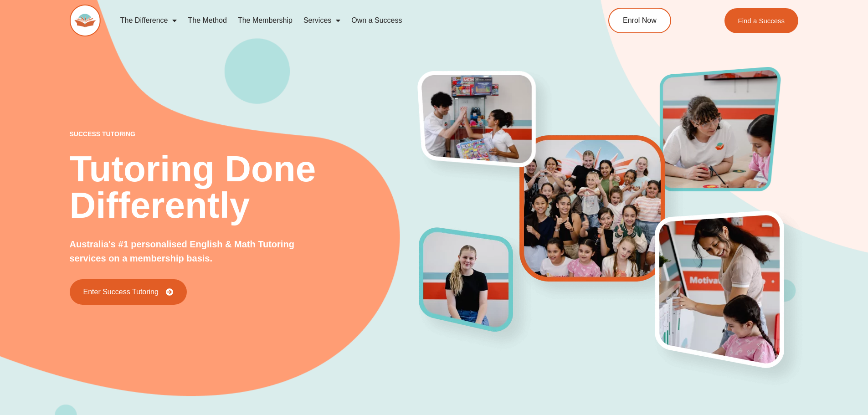 This screenshot has width=868, height=415. What do you see at coordinates (640, 20) in the screenshot?
I see `span: Enrol Now` at bounding box center [640, 20].